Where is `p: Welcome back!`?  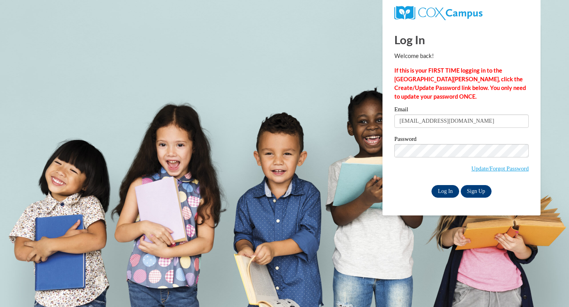 p: Welcome back! is located at coordinates (461, 56).